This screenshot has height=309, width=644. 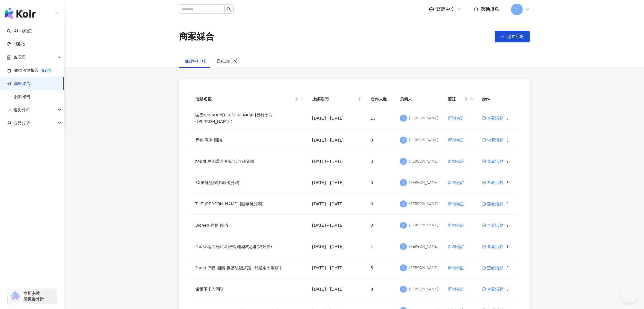 What do you see at coordinates (249, 268) in the screenshot?
I see `td: Padki 導購 團購-氨基酸潔膚露+舒適兩用潔膚巾` at bounding box center [249, 268].